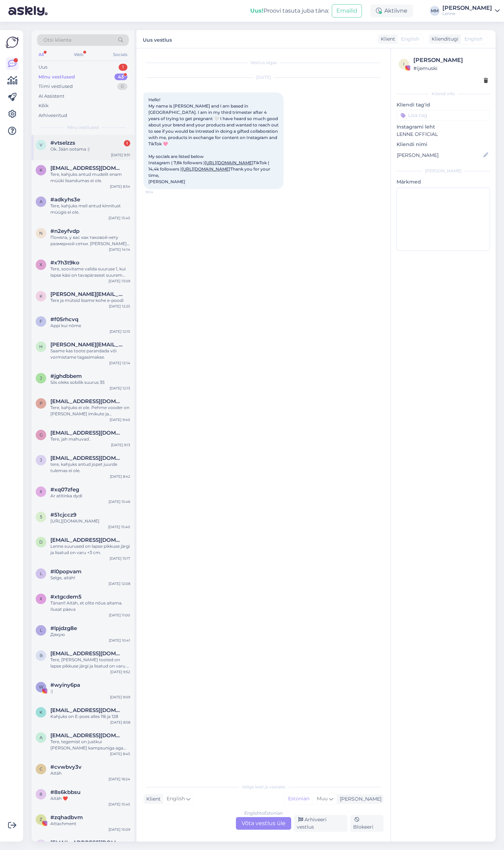 The image size is (504, 850). I want to click on div: Arhiveeritud, so click(53, 115).